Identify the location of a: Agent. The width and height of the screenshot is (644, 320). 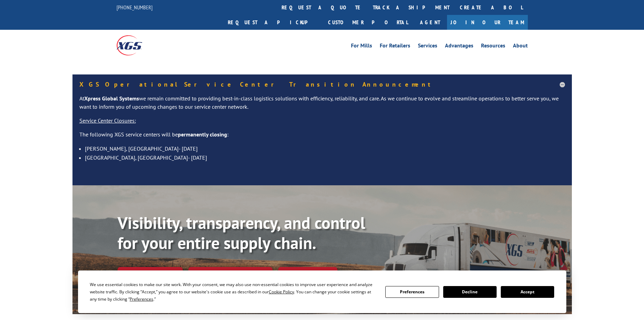
(430, 22).